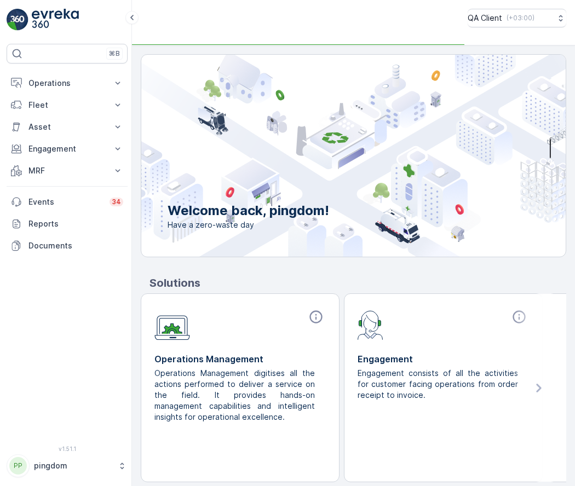 The height and width of the screenshot is (486, 575). I want to click on p: Welcome back, pingdom!, so click(248, 211).